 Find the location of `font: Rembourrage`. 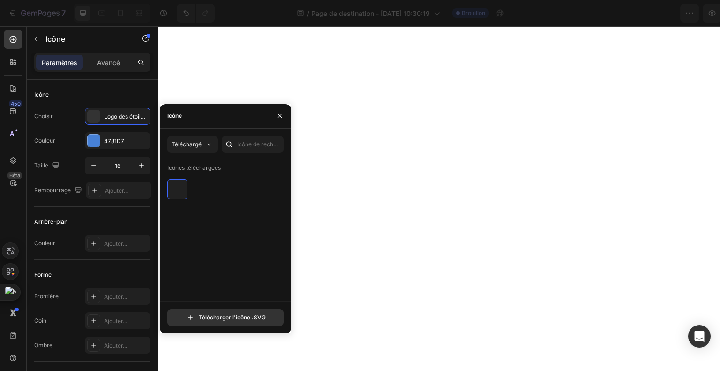

font: Rembourrage is located at coordinates (53, 190).